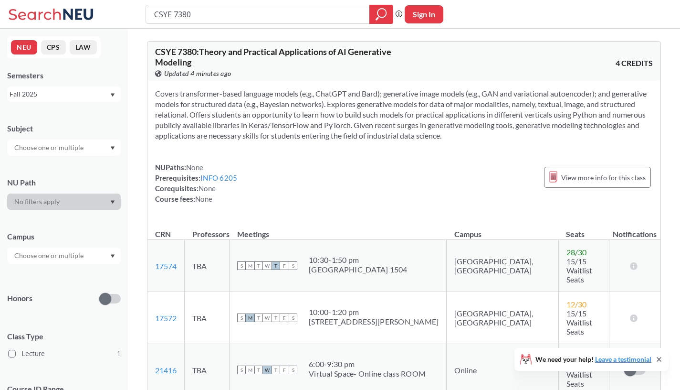 This screenshot has height=390, width=680. What do you see at coordinates (584, 229) in the screenshot?
I see `th: Seats` at bounding box center [584, 229].